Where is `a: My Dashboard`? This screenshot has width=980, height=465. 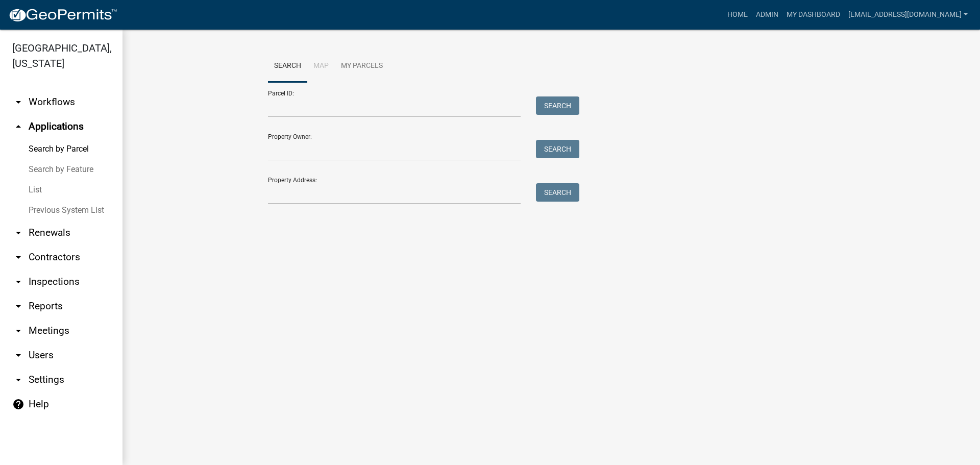
a: My Dashboard is located at coordinates (813, 15).